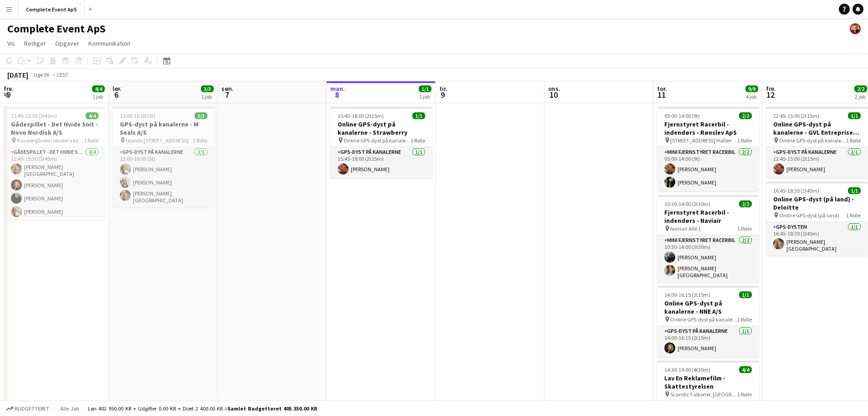 The width and height of the screenshot is (868, 416). Describe the element at coordinates (138, 116) in the screenshot. I see `span: 13:00-16:00 (3t)` at that location.